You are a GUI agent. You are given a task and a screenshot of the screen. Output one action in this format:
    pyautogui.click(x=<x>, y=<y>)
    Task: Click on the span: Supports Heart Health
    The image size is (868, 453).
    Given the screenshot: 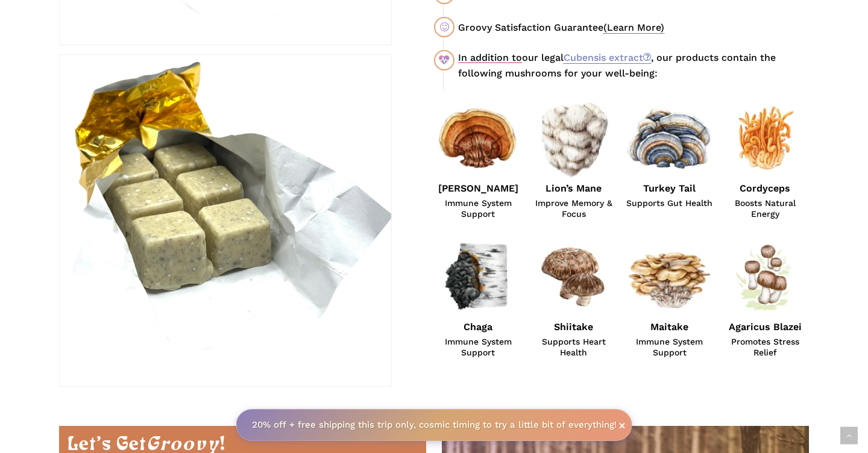 What is the action you would take?
    pyautogui.click(x=574, y=347)
    